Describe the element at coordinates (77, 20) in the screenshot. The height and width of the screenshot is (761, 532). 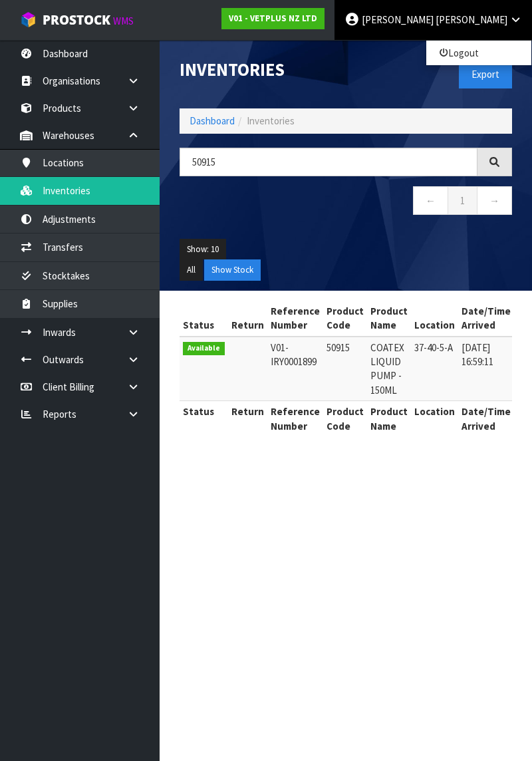
I see `span: ProStock` at that location.